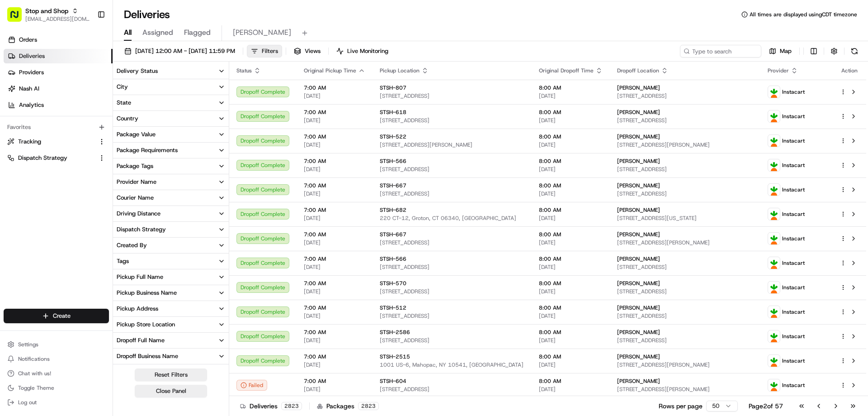 The image size is (868, 416). I want to click on div: State, so click(124, 102).